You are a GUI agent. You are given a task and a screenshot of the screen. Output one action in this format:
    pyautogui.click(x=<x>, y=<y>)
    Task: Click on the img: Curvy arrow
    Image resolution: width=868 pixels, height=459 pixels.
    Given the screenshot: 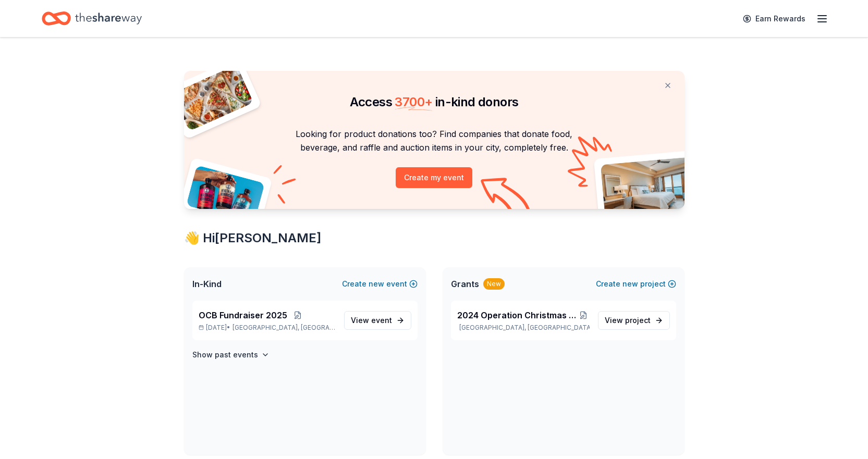 What is the action you would take?
    pyautogui.click(x=507, y=197)
    